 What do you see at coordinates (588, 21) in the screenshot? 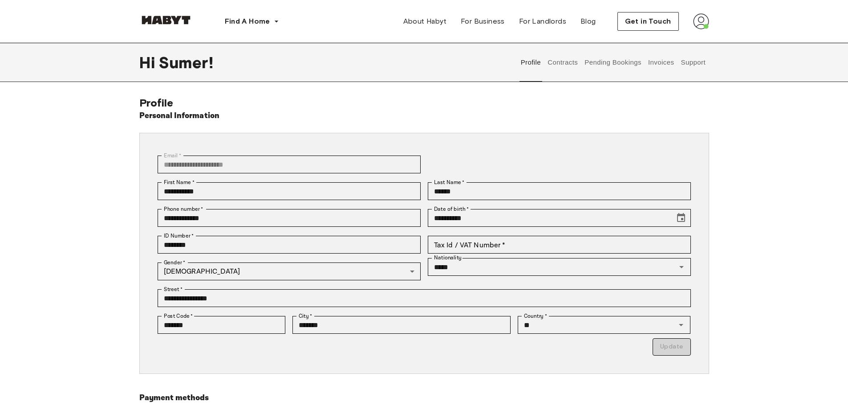
I see `a: Blog` at bounding box center [588, 21].